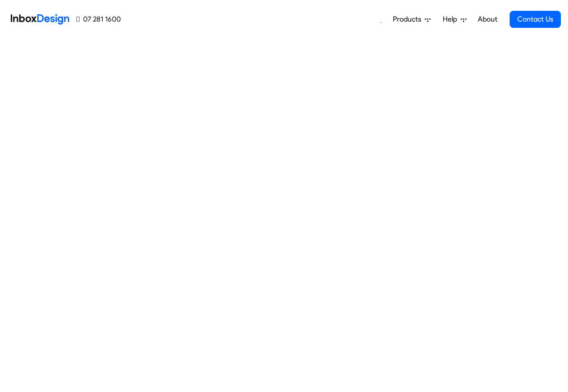 This screenshot has width=568, height=392. What do you see at coordinates (454, 20) in the screenshot?
I see `a: Help` at bounding box center [454, 20].